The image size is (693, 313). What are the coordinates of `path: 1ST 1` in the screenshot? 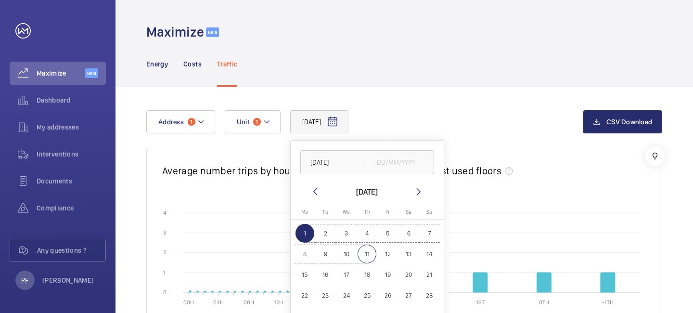 It's located at (480, 282).